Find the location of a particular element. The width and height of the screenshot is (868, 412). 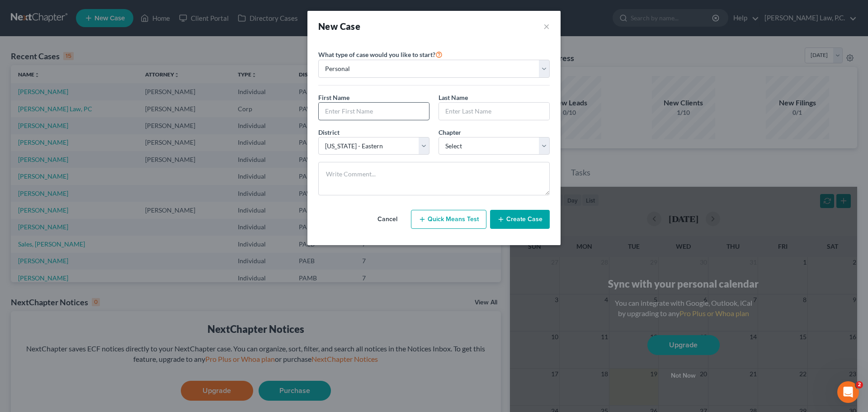

button: Create Case is located at coordinates (520, 219).